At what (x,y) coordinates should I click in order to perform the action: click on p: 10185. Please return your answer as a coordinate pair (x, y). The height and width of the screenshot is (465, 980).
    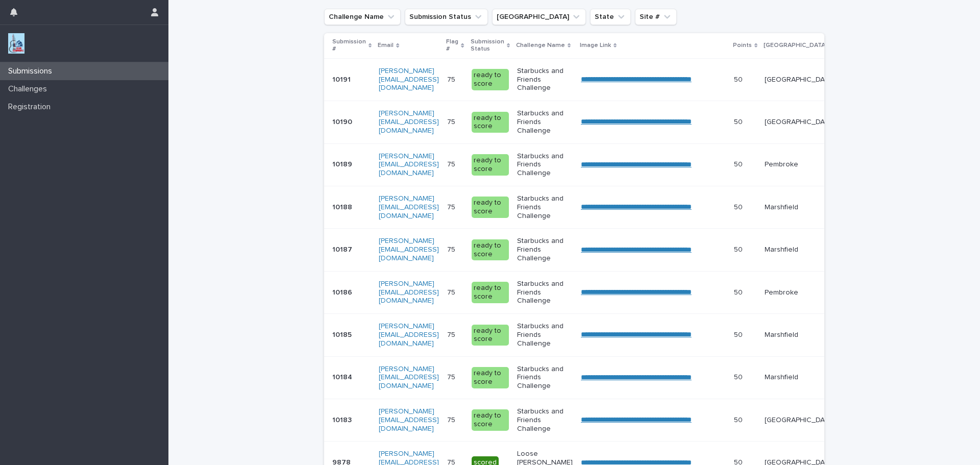
    Looking at the image, I should click on (343, 334).